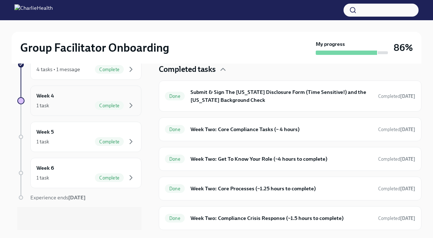  Describe the element at coordinates (79, 137) in the screenshot. I see `a: Week 51 taskComplete` at that location.